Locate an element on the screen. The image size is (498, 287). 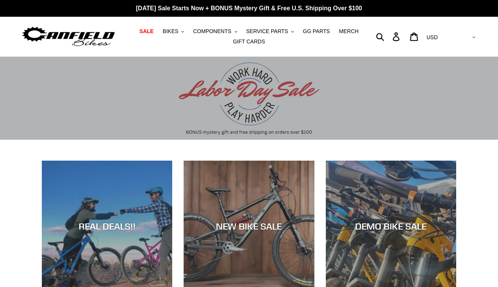
span: SALE is located at coordinates (146, 31).